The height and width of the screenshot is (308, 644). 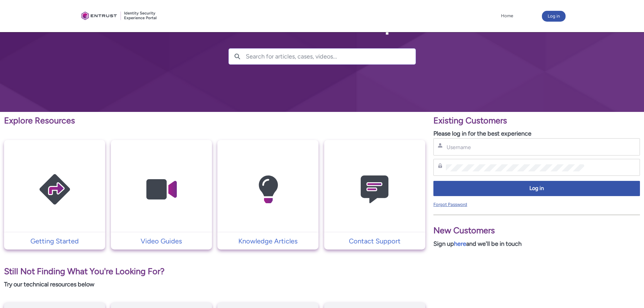 I want to click on h2: How Can We Help?, so click(x=322, y=24).